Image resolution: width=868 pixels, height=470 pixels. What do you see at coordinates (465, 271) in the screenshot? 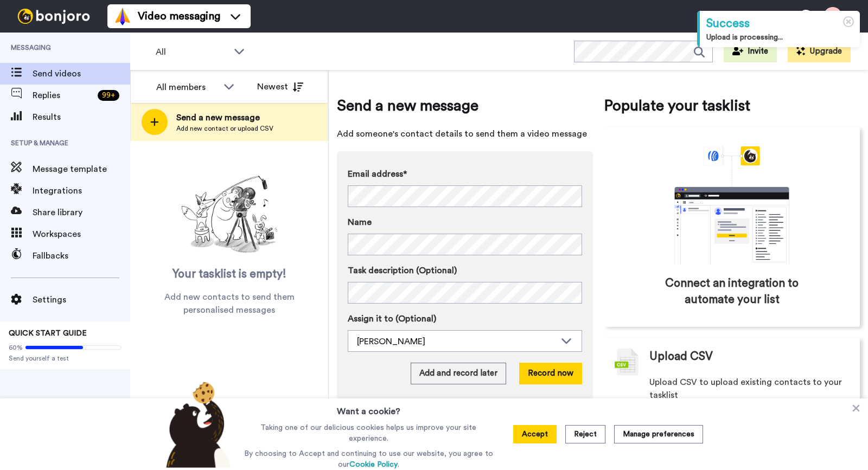
I see `label: Task description (Optional)` at bounding box center [465, 271].